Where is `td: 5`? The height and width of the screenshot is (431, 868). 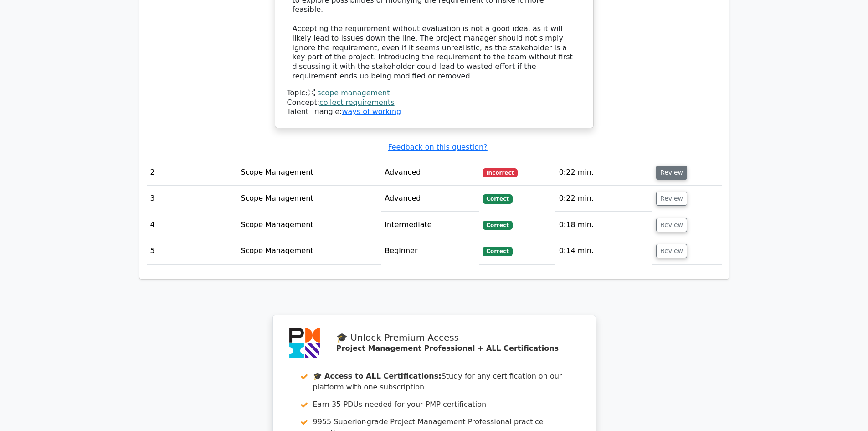
td: 5 is located at coordinates (192, 250).